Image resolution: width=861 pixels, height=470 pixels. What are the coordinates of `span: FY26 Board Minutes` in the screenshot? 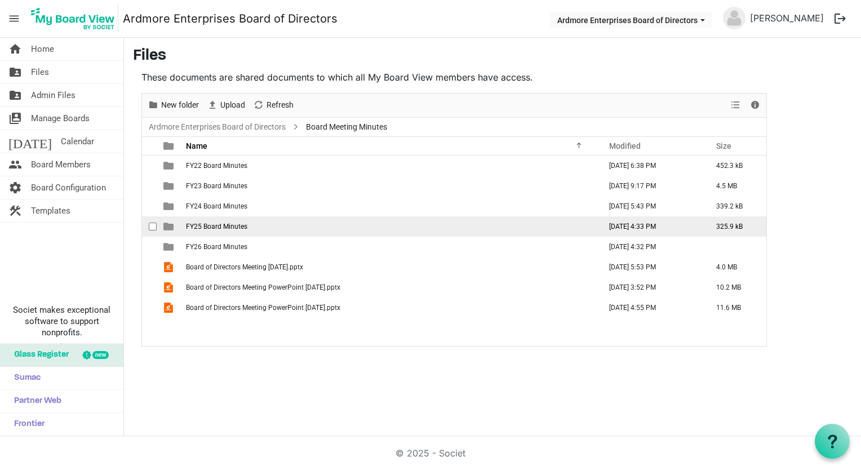 It's located at (216, 247).